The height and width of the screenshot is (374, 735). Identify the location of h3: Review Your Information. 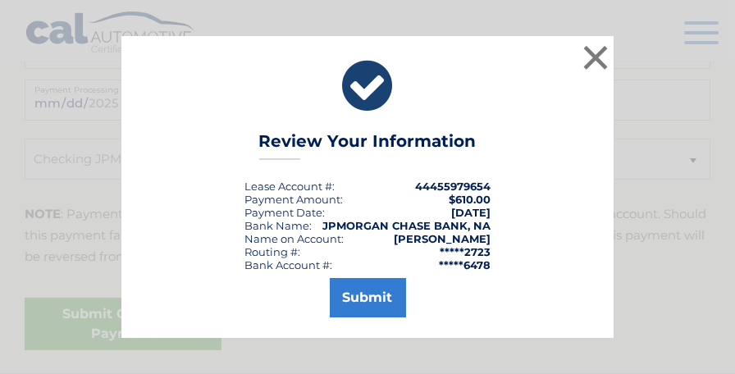
(367, 145).